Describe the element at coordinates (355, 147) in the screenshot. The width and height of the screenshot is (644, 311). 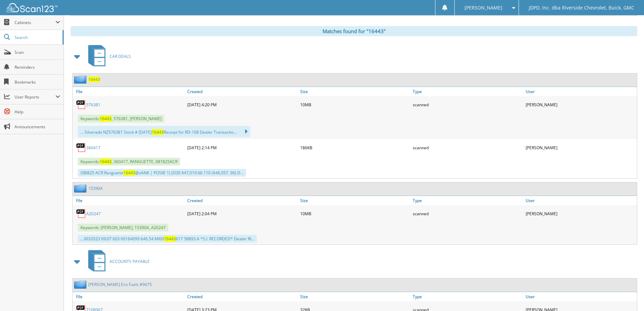
I see `div: 186KB` at that location.